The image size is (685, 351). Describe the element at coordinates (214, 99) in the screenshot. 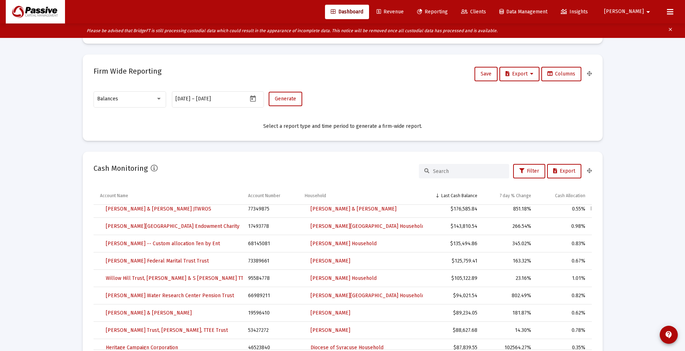

I see `input: End date` at that location.